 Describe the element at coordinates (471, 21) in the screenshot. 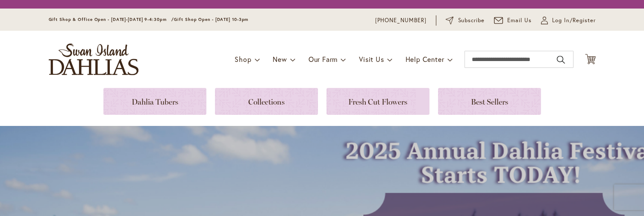

I see `span: Subscribe` at that location.